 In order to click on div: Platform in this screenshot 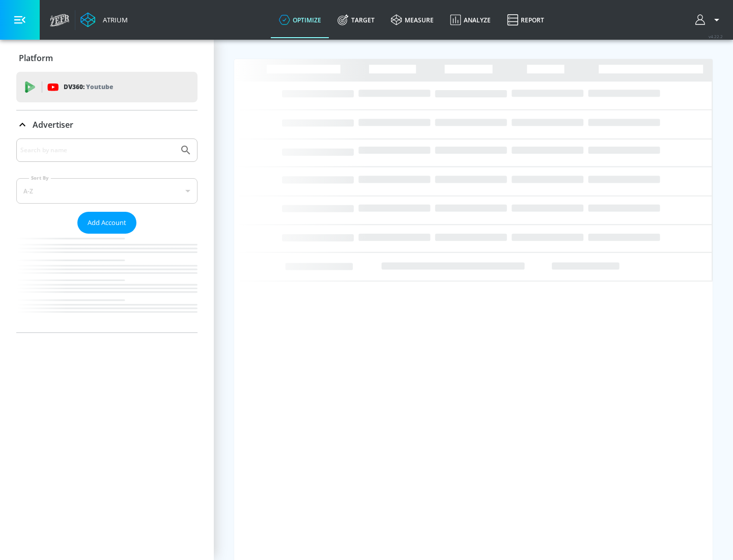, I will do `click(107, 58)`.